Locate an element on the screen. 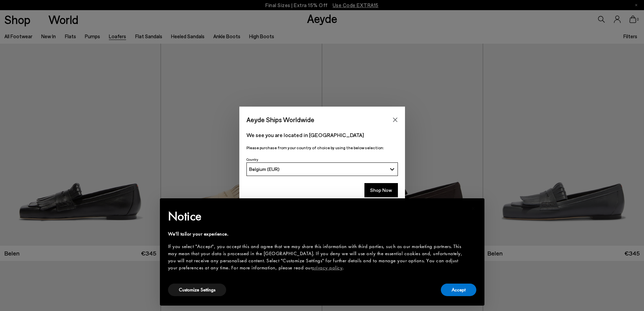  p: Please purchase from your country of choice by using the below selection: is located at coordinates (322, 148).